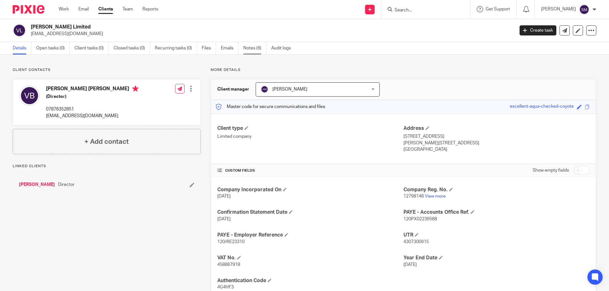 The height and width of the screenshot is (291, 609). I want to click on h4: Confirmation Statement Date, so click(310, 212).